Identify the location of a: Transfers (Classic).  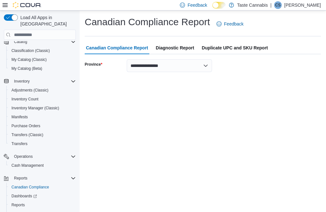
(27, 135).